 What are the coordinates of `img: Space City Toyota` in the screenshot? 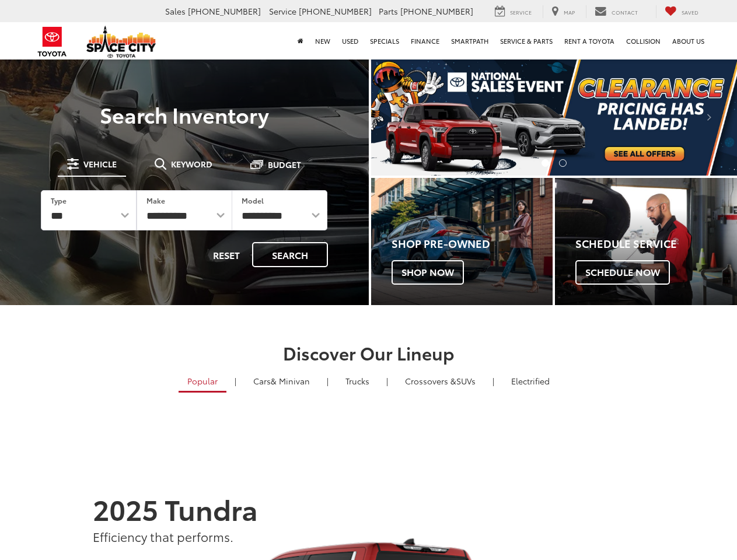 It's located at (122, 41).